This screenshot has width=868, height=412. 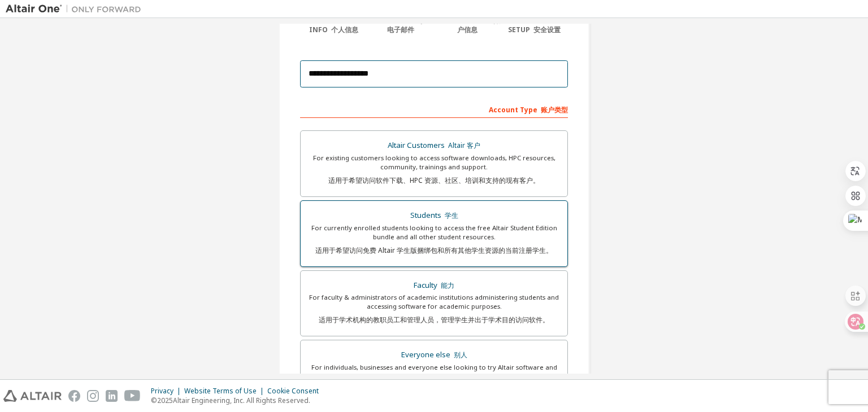 I want to click on font: 适用于学术机构的教职员工和管理人员，管理学生并出于学术目的访问软件。, so click(x=434, y=320).